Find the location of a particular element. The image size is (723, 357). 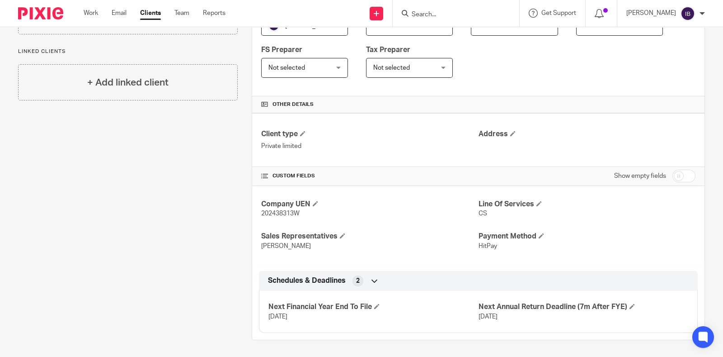

p: Linked clients is located at coordinates (128, 52).